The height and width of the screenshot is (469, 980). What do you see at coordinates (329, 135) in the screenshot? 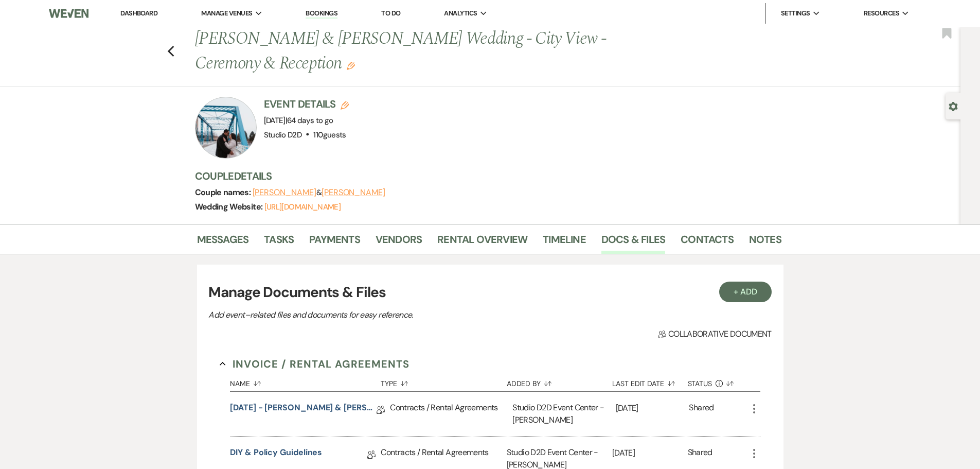
I see `span: 110 guests` at bounding box center [329, 135].